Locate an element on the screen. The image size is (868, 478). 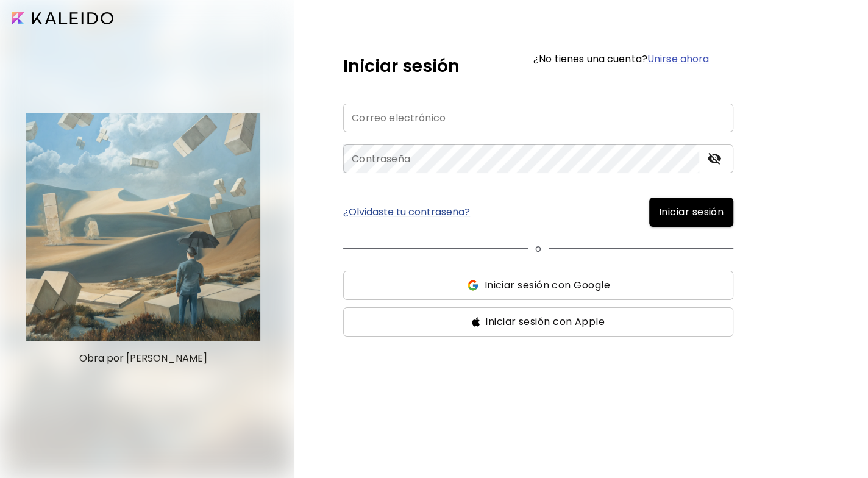
span: Iniciar sesión con Google is located at coordinates (547, 285).